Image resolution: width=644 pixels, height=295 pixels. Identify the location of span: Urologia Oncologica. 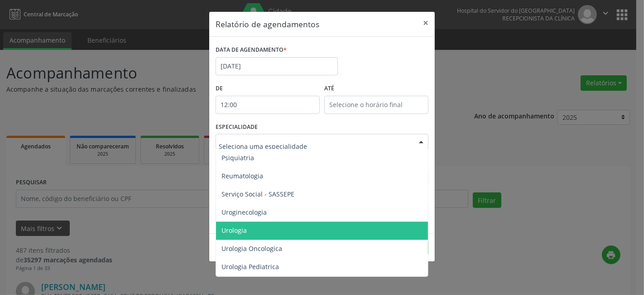
(252, 249).